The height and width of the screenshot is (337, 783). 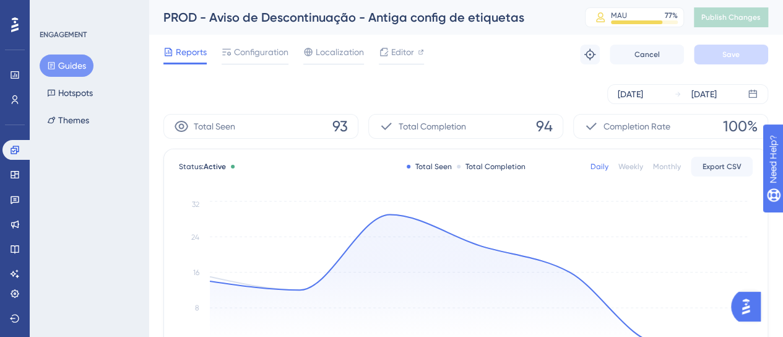 What do you see at coordinates (491, 166) in the screenshot?
I see `div: Total Completion` at bounding box center [491, 166].